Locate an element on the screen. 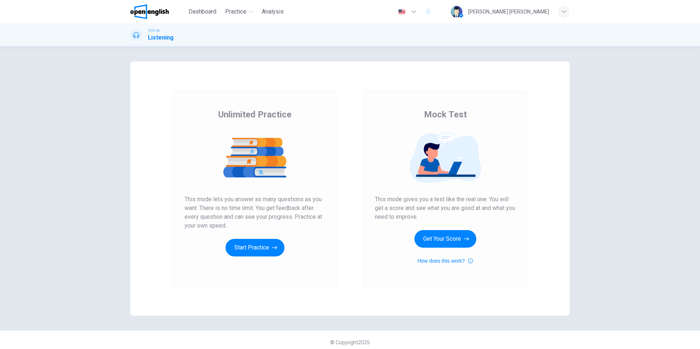  button: Start Practice is located at coordinates (255, 248).